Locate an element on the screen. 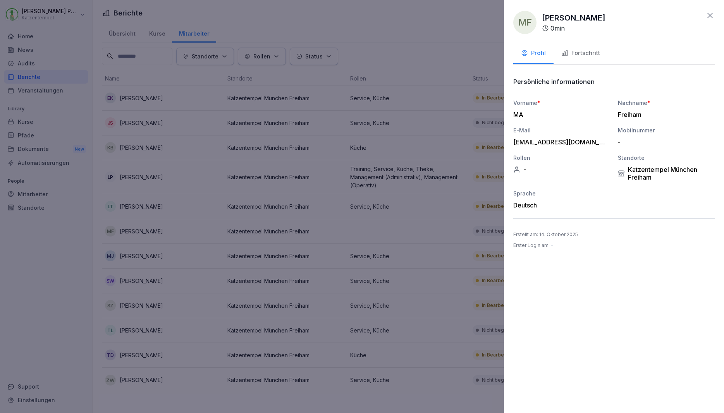 This screenshot has width=724, height=413. div: Rollen is located at coordinates (562, 158).